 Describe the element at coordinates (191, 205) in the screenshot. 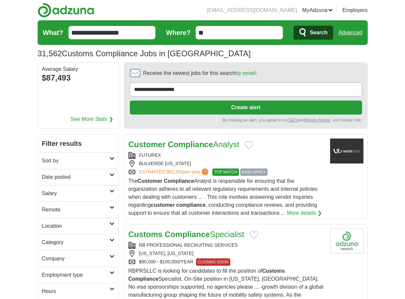

I see `strong: compliance` at that location.